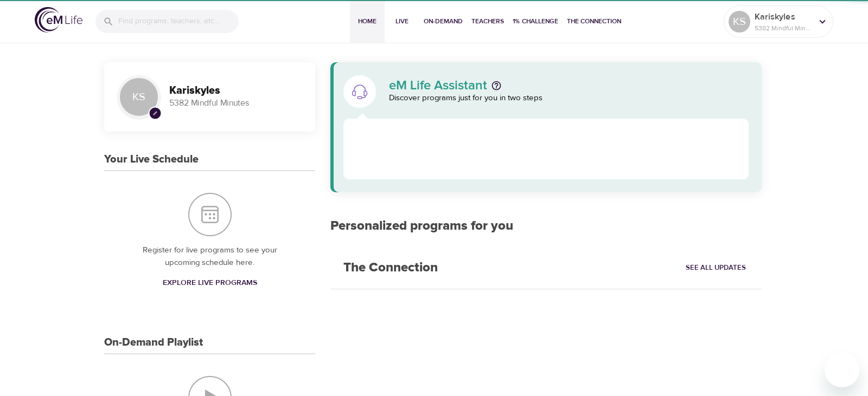 This screenshot has width=868, height=396. Describe the element at coordinates (487, 21) in the screenshot. I see `span: Teachers` at that location.